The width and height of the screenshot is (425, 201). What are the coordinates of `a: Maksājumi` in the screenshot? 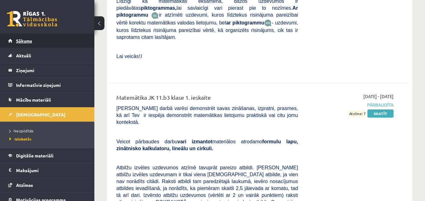 It's located at (47, 171).